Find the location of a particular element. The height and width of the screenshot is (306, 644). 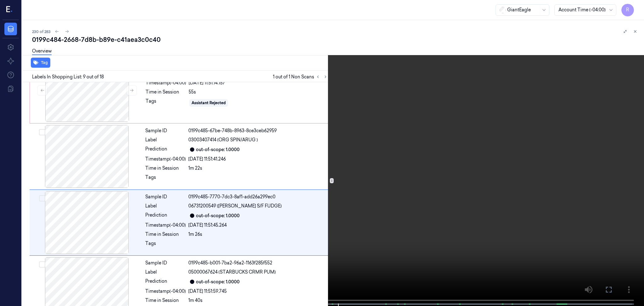

span: 1 out of 1 Non Scans is located at coordinates (301, 77).